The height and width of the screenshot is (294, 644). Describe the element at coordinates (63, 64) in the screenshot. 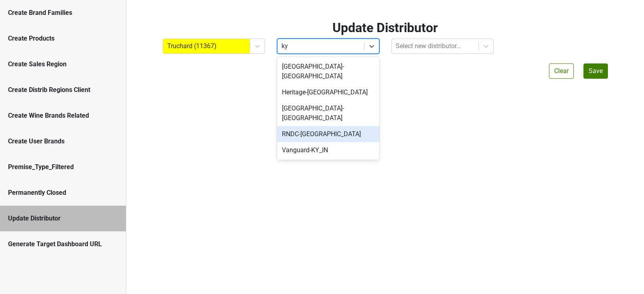

I see `div: Create Sales Region` at that location.